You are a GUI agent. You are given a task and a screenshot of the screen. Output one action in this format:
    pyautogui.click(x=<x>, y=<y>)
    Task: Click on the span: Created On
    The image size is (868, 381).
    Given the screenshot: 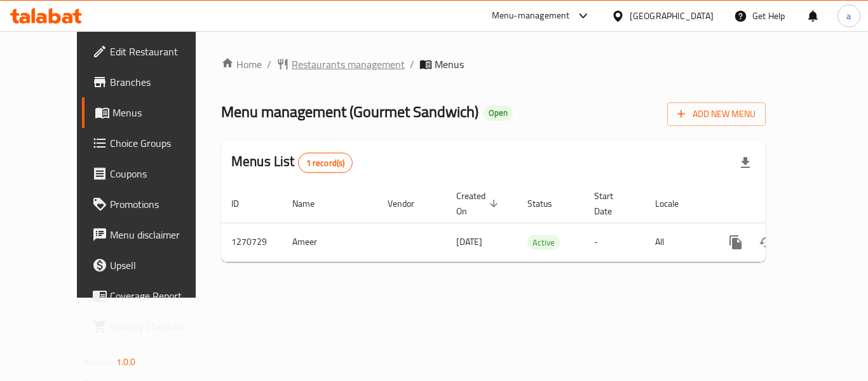 What is the action you would take?
    pyautogui.click(x=479, y=203)
    